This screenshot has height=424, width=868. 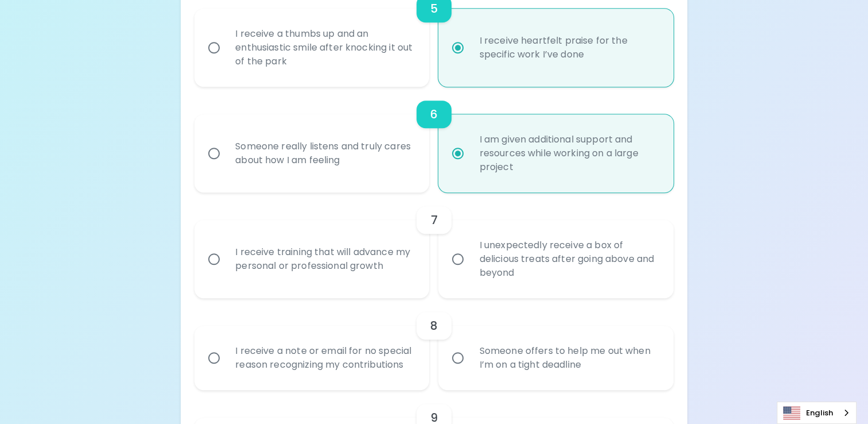 What do you see at coordinates (568, 47) in the screenshot?
I see `div: I receive heartfelt praise for the specific work I’ve done` at bounding box center [568, 47].